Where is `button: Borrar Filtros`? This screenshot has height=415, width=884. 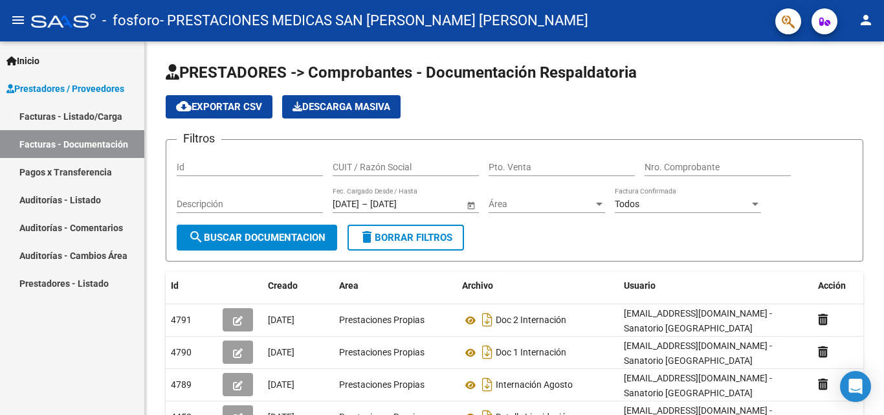
button: Borrar Filtros is located at coordinates (406, 238).